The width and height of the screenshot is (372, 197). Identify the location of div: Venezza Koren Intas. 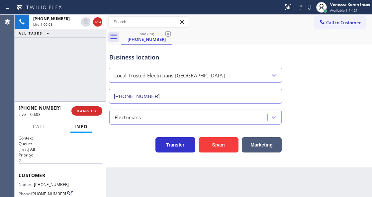
(350, 4).